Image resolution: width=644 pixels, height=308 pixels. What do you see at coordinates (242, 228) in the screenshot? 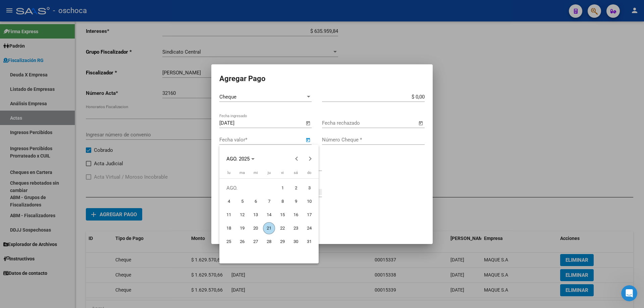
I see `span: 19` at bounding box center [242, 228].